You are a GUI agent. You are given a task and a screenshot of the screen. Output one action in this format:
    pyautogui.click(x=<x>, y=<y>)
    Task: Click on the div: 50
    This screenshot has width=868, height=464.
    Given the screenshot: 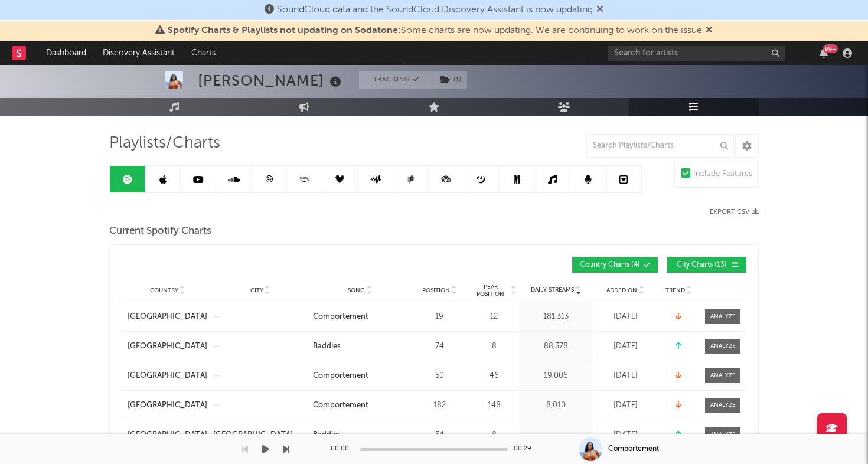 What is the action you would take?
    pyautogui.click(x=439, y=376)
    